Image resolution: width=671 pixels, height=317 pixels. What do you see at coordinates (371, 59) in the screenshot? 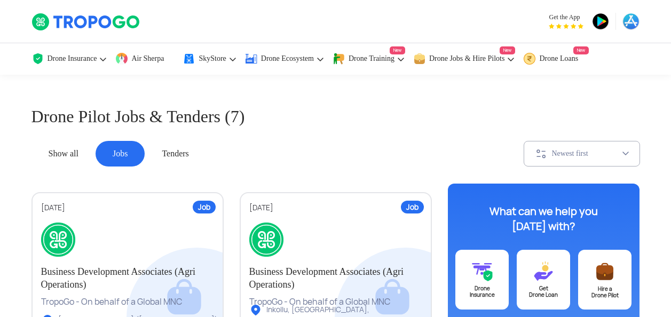
I see `span: Drone Training` at bounding box center [371, 59].